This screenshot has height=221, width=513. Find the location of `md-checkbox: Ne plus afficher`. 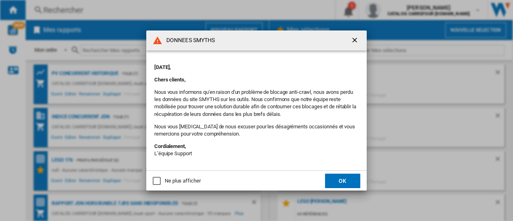

md-checkbox: Ne plus afficher is located at coordinates (176, 181).